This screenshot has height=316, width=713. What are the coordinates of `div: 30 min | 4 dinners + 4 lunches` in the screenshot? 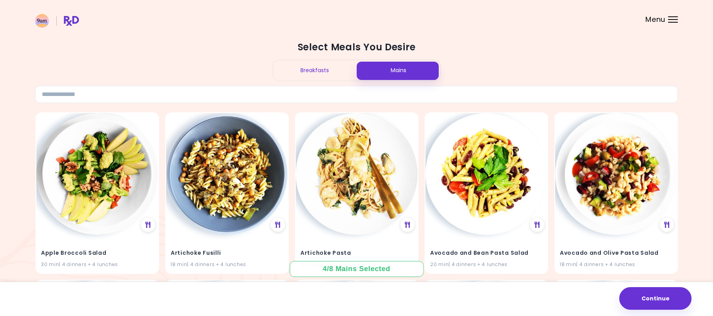 It's located at (97, 265).